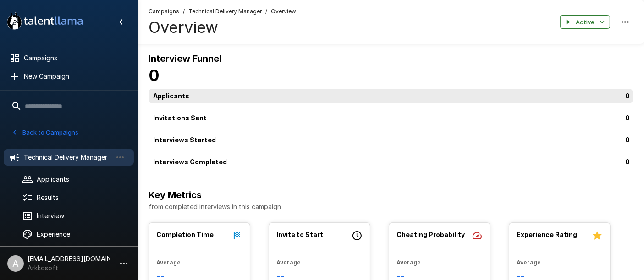 The width and height of the screenshot is (644, 280). What do you see at coordinates (225, 11) in the screenshot?
I see `span: Technical Delivery Manager` at bounding box center [225, 11].